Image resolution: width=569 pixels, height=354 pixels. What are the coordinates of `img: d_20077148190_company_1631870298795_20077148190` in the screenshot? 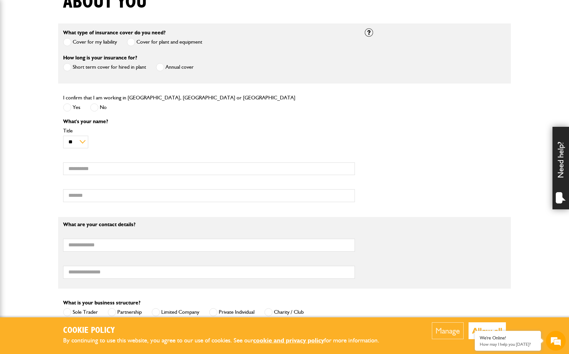 It's located at (19, 41).